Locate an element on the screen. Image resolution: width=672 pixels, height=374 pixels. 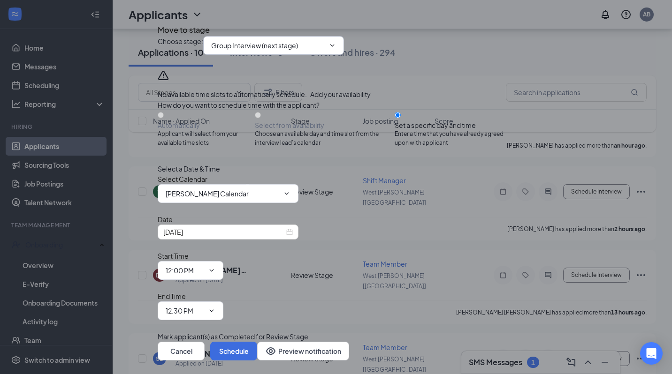
button: Preview notificationEye is located at coordinates (303, 351).